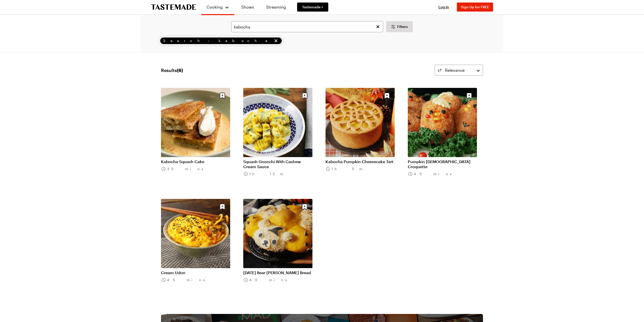  What do you see at coordinates (313, 7) in the screenshot?
I see `a: Tastemade +` at bounding box center [313, 7].